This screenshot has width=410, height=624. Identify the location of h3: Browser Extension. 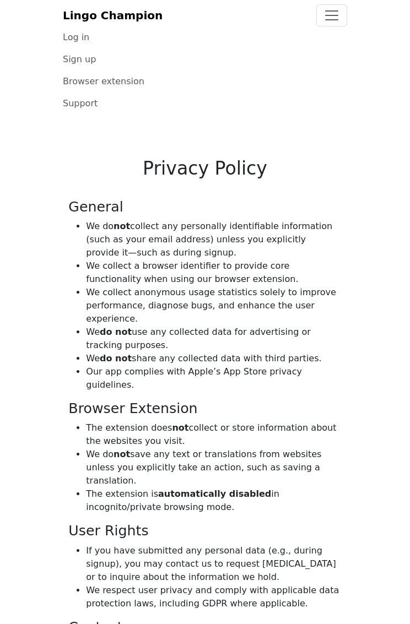
(204, 409).